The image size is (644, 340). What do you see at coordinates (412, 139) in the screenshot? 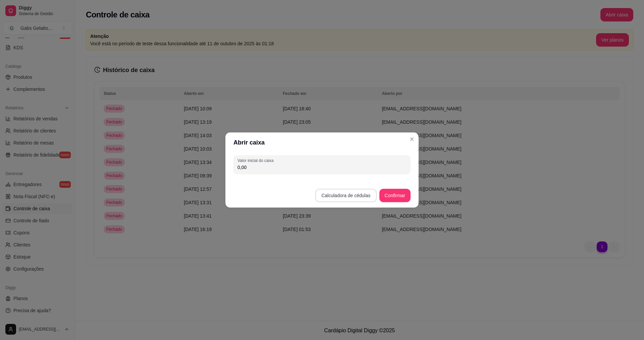
I see `button: Close` at bounding box center [412, 139].